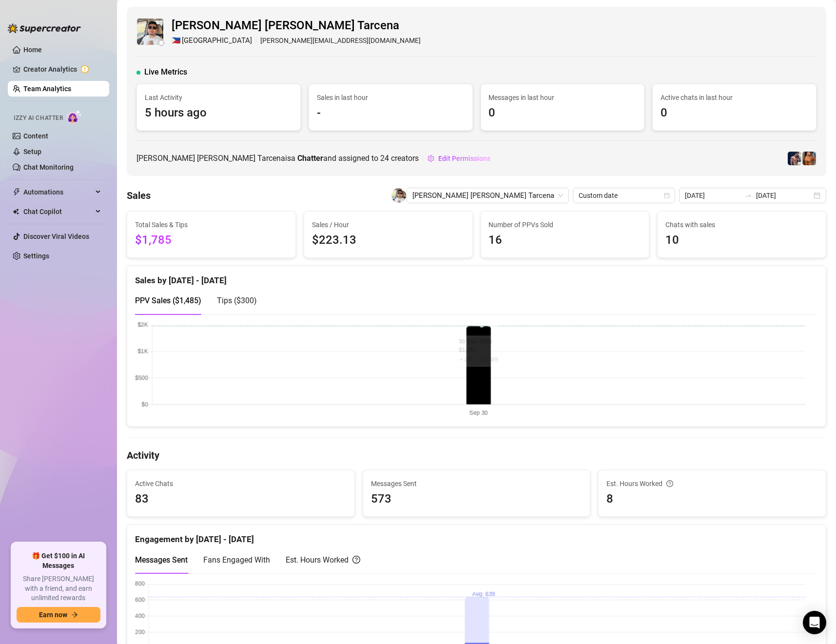 Image resolution: width=836 pixels, height=644 pixels. Describe the element at coordinates (236, 560) in the screenshot. I see `span: Fans Engaged With` at that location.